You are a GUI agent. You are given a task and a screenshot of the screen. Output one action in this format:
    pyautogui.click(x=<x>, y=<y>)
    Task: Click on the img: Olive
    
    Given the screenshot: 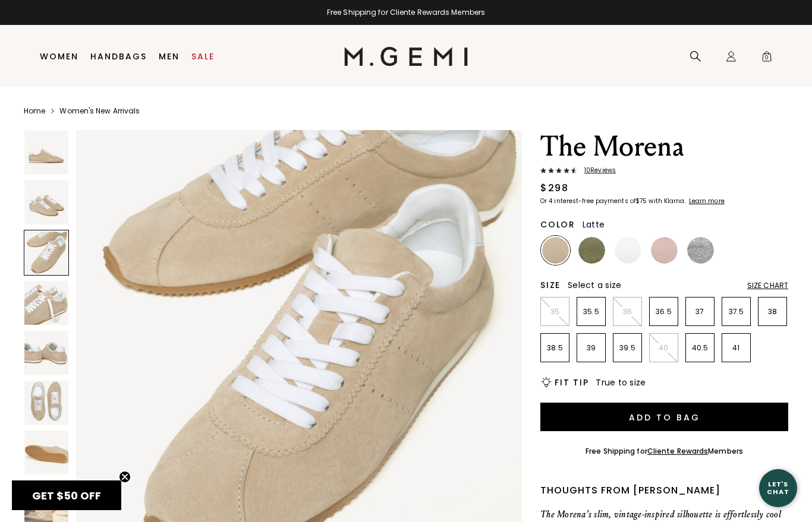 What is the action you would take?
    pyautogui.click(x=592, y=250)
    